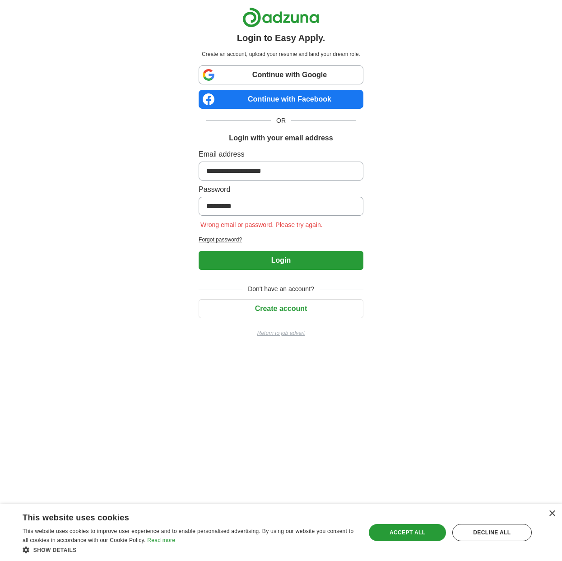 This screenshot has width=562, height=561. What do you see at coordinates (281, 121) in the screenshot?
I see `span: OR` at bounding box center [281, 121].